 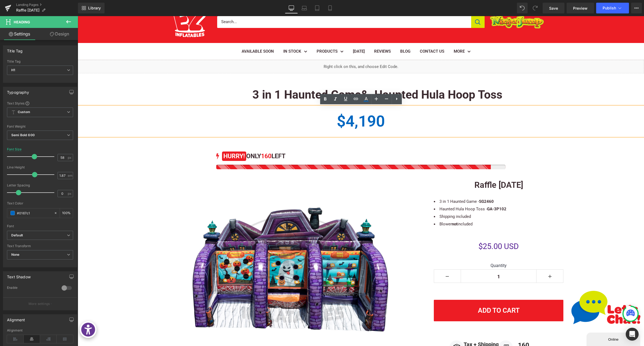 I want to click on img: Raffle Sept 2025, so click(x=214, y=253).